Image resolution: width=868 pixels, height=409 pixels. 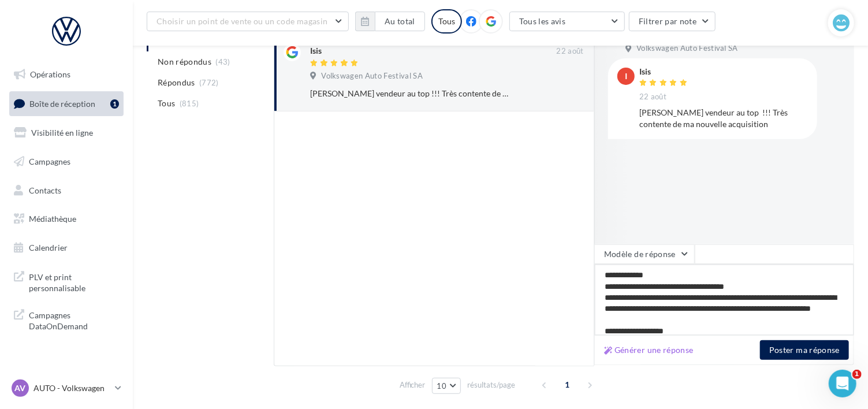 I want to click on a: Campagnes DataOnDemand, so click(x=66, y=319).